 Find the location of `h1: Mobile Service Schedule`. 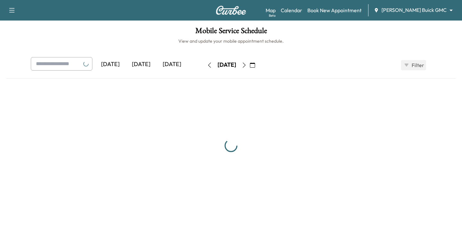

h1: Mobile Service Schedule is located at coordinates (231, 32).